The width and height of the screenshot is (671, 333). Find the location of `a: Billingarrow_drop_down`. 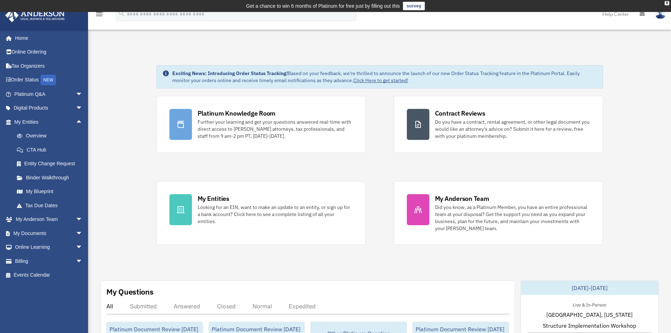

a: Billingarrow_drop_down is located at coordinates (49, 261).